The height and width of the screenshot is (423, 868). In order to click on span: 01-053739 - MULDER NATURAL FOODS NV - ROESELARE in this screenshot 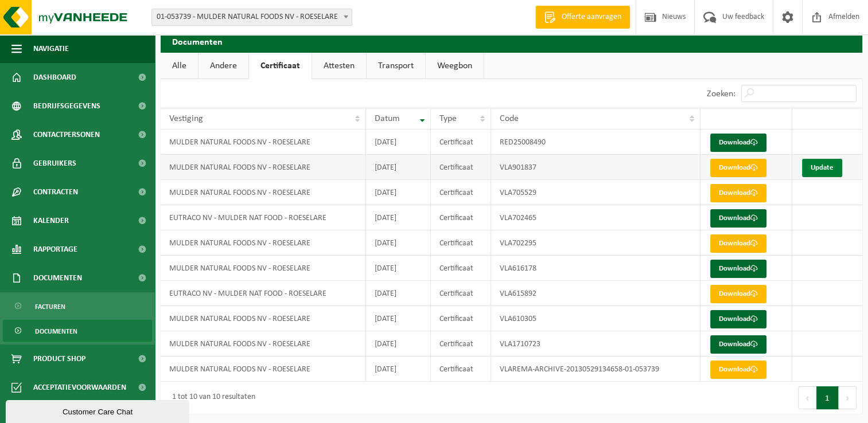, I will do `click(252, 17)`.